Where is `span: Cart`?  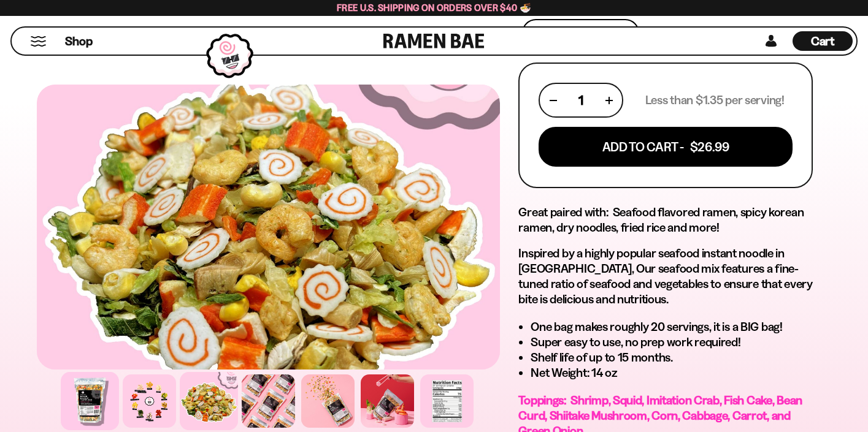
span: Cart is located at coordinates (823, 41).